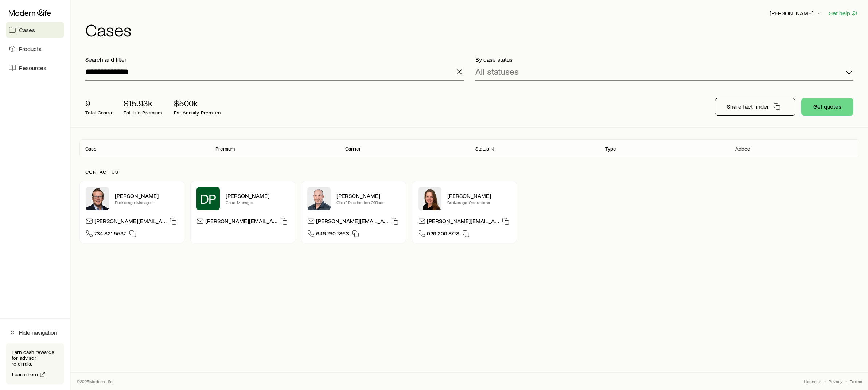 This screenshot has height=390, width=868. Describe the element at coordinates (857, 381) in the screenshot. I see `a: Terms` at that location.